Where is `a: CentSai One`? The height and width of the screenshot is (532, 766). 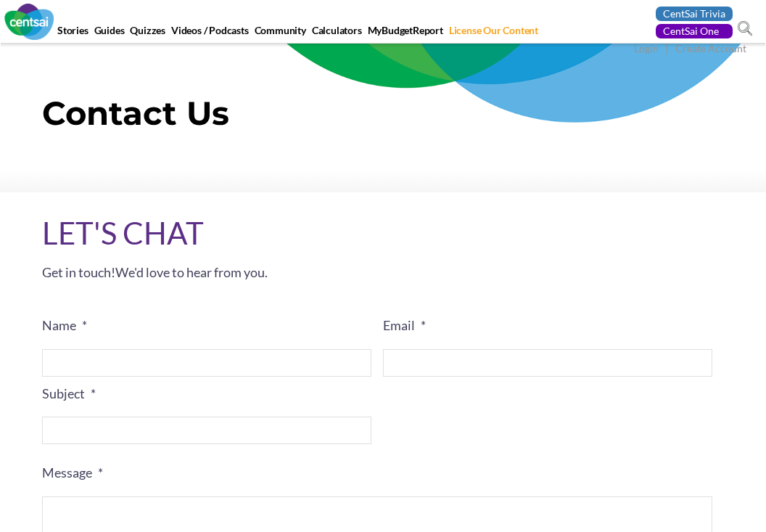 a: CentSai One is located at coordinates (695, 31).